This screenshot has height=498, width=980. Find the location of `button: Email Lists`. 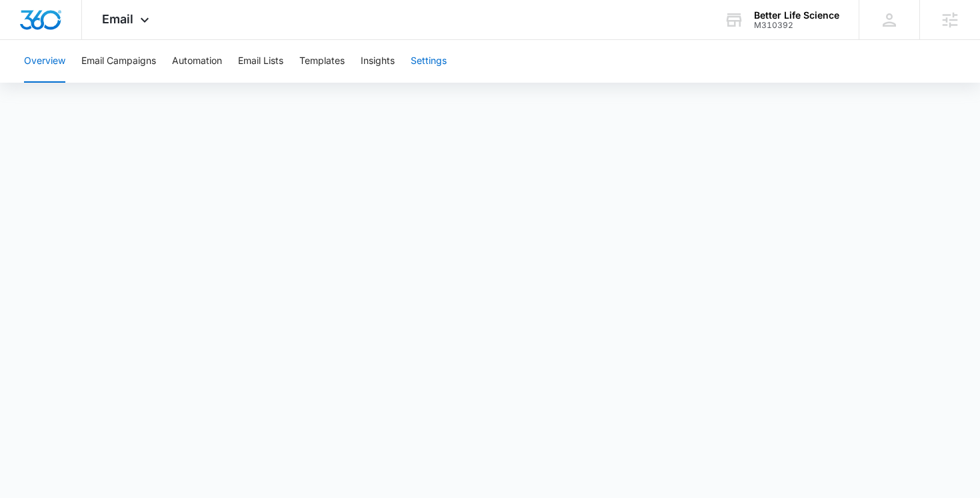

button: Email Lists is located at coordinates (261, 61).